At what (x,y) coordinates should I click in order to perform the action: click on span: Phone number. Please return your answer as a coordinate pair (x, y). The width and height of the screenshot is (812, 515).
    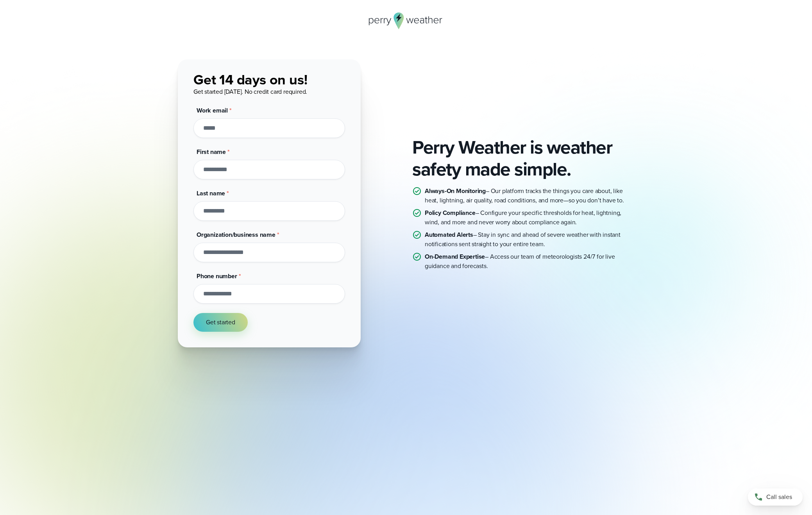
    Looking at the image, I should click on (217, 276).